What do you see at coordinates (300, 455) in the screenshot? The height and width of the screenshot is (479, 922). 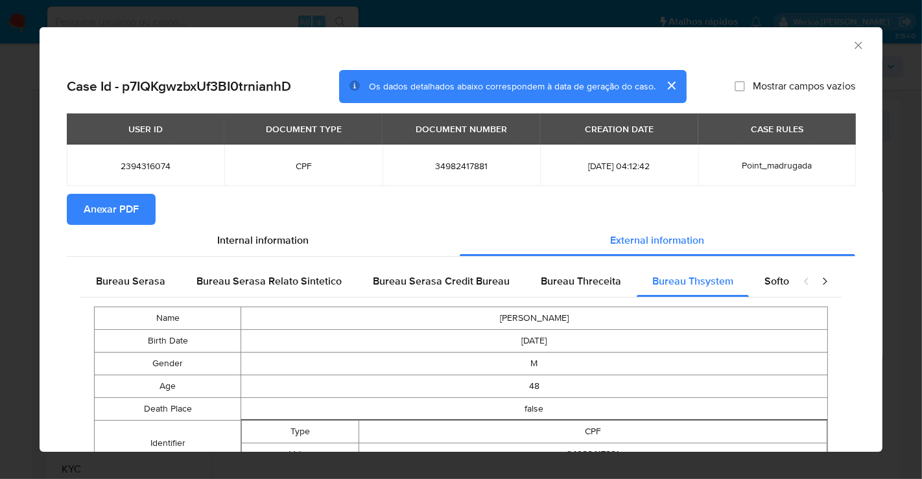 I see `td: Value` at bounding box center [300, 455].